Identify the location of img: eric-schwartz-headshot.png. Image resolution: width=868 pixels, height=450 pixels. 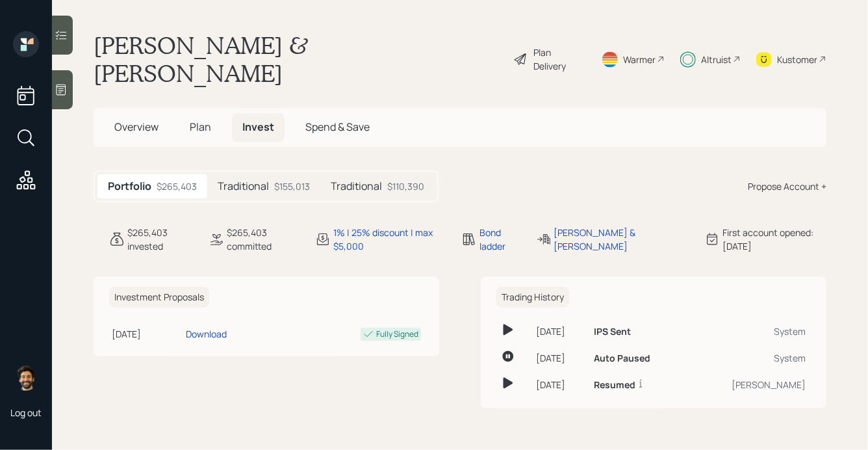
(26, 378).